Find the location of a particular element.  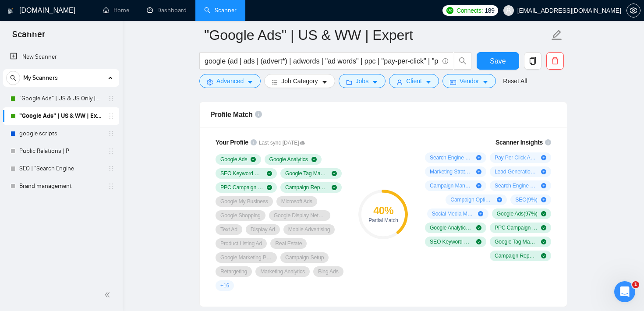

button: Expand window is located at coordinates (145, 12).